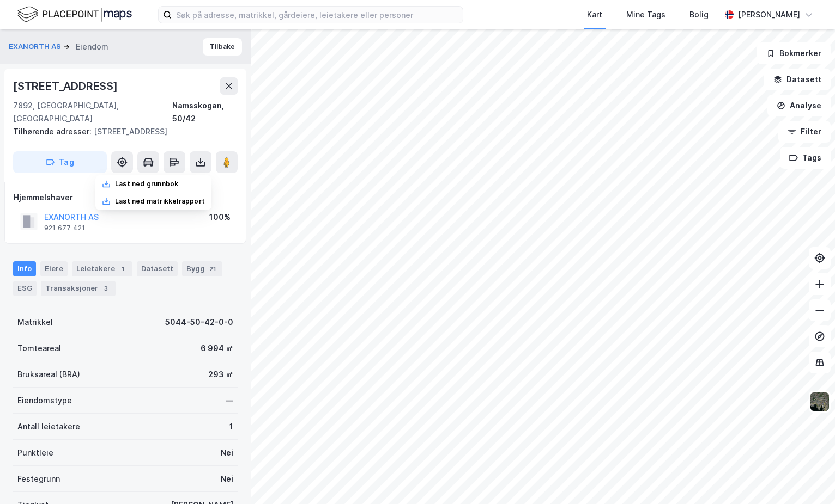 This screenshot has height=504, width=835. Describe the element at coordinates (805, 158) in the screenshot. I see `button: Tags` at that location.